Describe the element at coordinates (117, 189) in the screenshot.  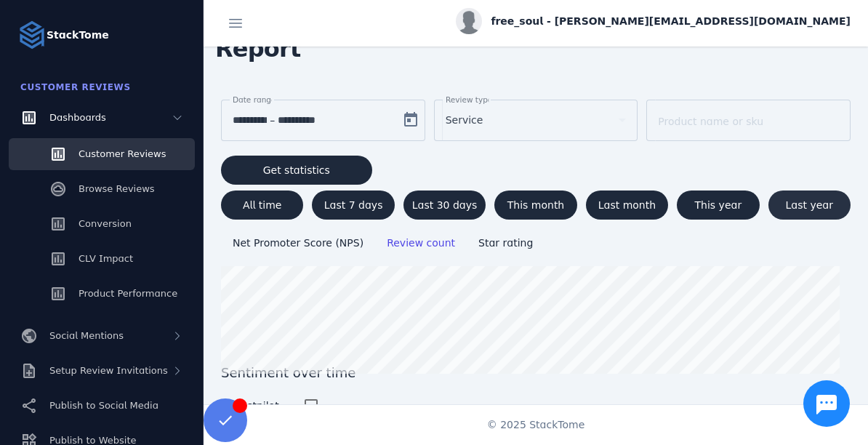
I see `span: Browse Reviews` at that location.